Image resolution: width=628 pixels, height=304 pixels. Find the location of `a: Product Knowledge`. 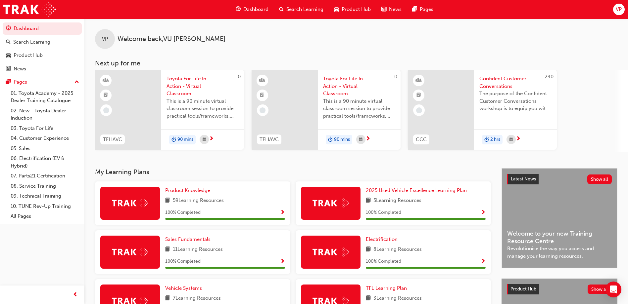

a: Product Knowledge is located at coordinates (189, 191).